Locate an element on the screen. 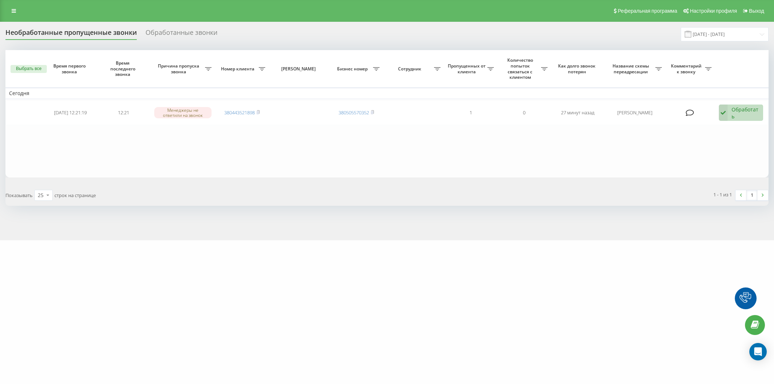 This screenshot has width=774, height=384. span: Бизнес номер is located at coordinates (353, 69).